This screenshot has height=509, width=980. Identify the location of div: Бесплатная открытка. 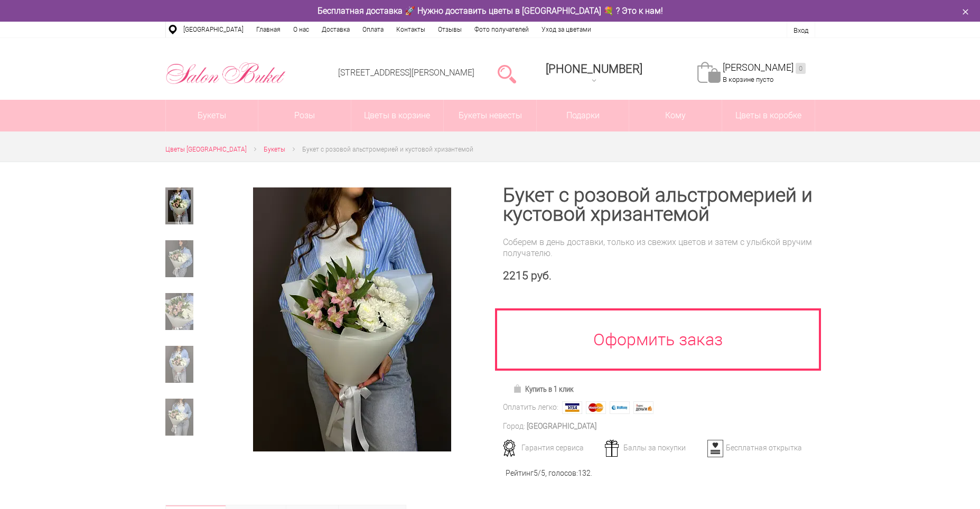
(755, 447).